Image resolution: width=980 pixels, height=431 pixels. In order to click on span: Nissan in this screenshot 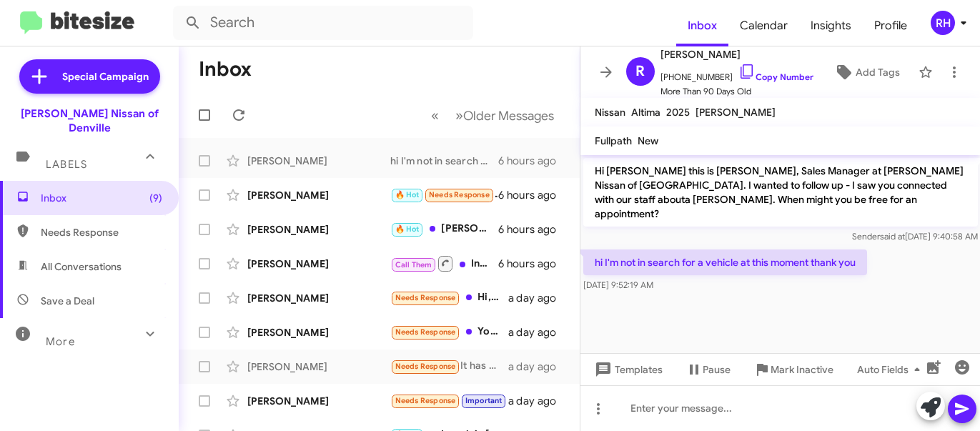, I will do `click(609, 112)`.